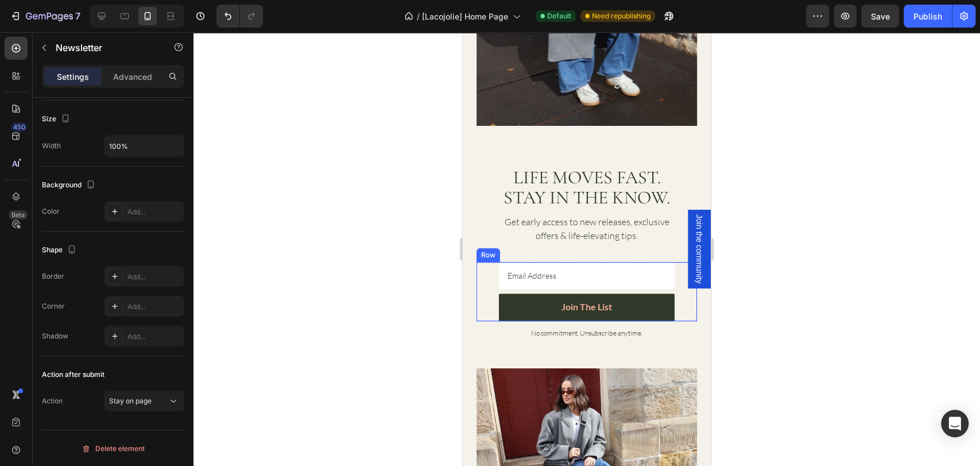 The height and width of the screenshot is (466, 980). Describe the element at coordinates (124, 275) in the screenshot. I see `div: Join the list` at that location.